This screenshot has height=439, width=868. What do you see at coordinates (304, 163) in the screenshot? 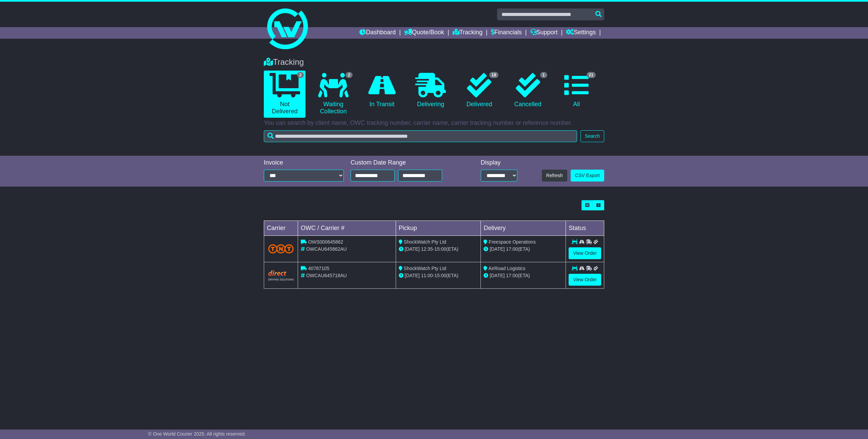
I see `div: Invoice` at bounding box center [304, 163].